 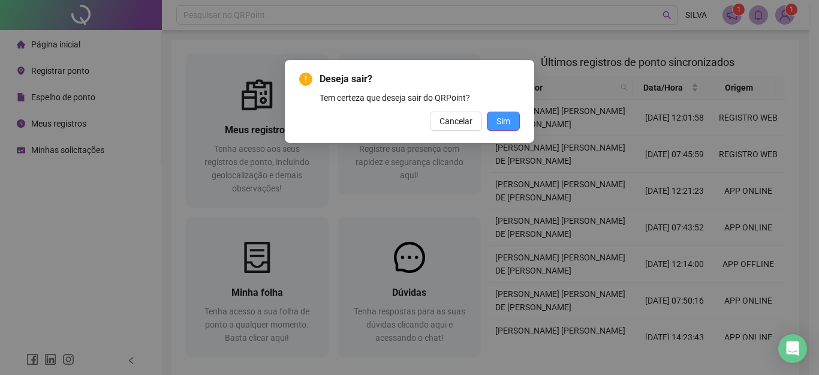 I want to click on div: Open Intercom Messenger, so click(x=793, y=348).